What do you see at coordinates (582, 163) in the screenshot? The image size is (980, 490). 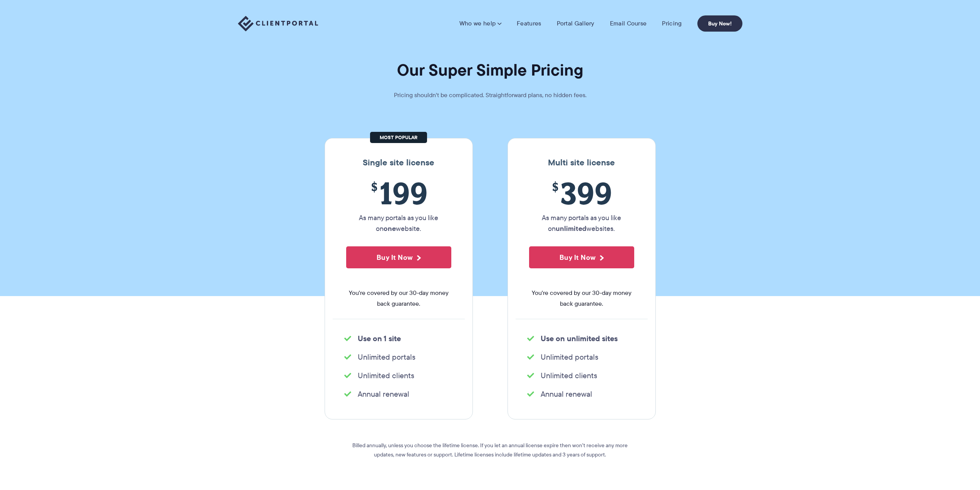 I see `h3: Multi site license` at bounding box center [582, 163].